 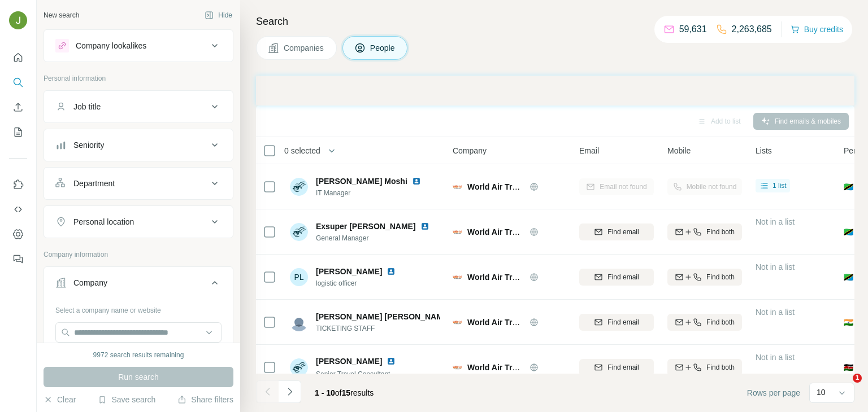 What do you see at coordinates (18, 259) in the screenshot?
I see `button: Feedback` at bounding box center [18, 259].